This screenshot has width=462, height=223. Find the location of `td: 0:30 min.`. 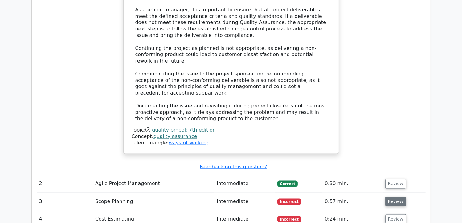

td: 0:30 min. is located at coordinates (353, 184).